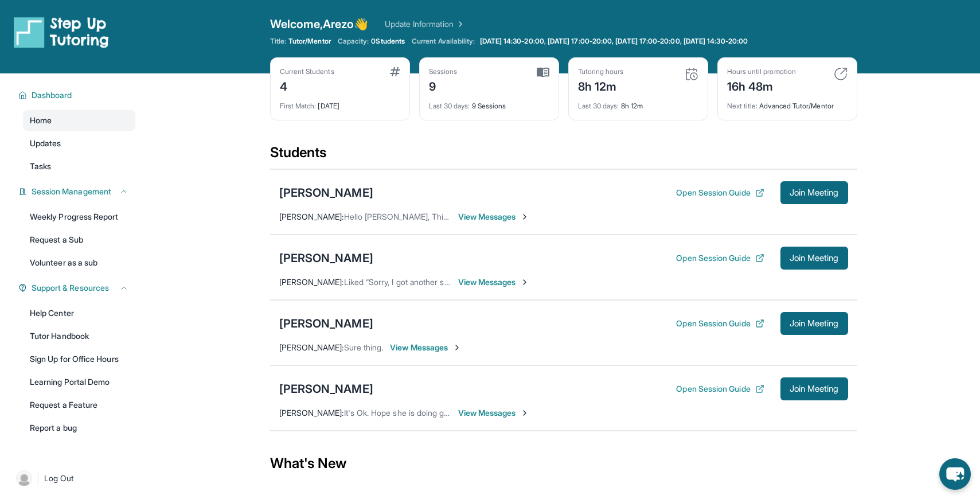 The width and height of the screenshot is (980, 499). What do you see at coordinates (443, 85) in the screenshot?
I see `div: 9` at bounding box center [443, 85].